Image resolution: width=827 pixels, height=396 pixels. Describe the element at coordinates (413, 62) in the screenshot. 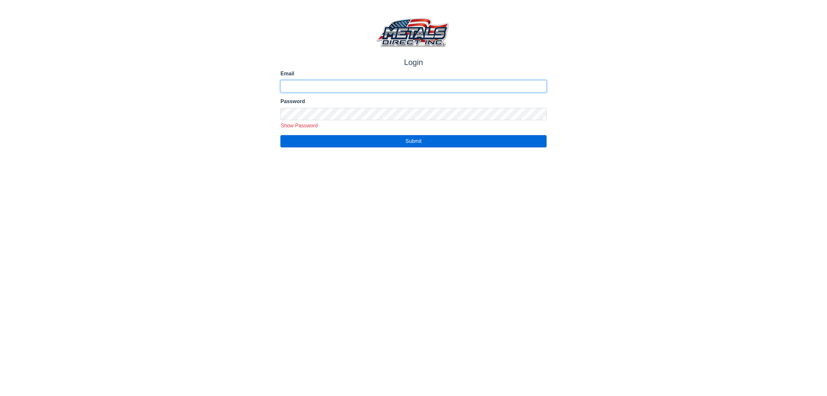

I see `h1: Login` at that location.